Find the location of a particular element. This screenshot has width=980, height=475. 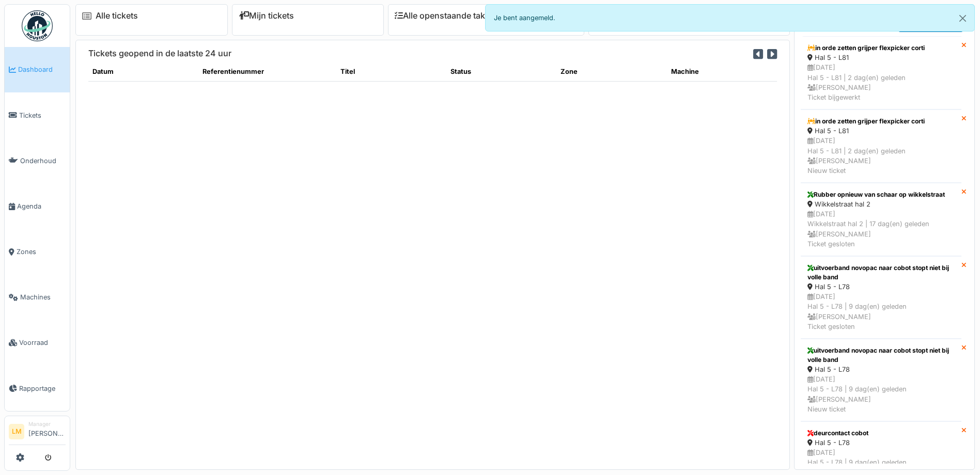

a: Dashboard is located at coordinates (37, 70).